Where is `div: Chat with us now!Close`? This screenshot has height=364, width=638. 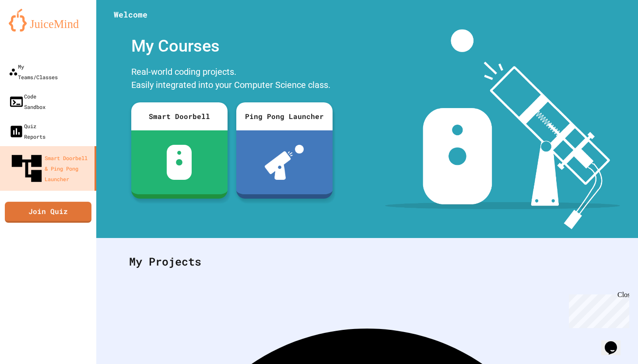 div: Chat with us now!Close is located at coordinates (32, 29).